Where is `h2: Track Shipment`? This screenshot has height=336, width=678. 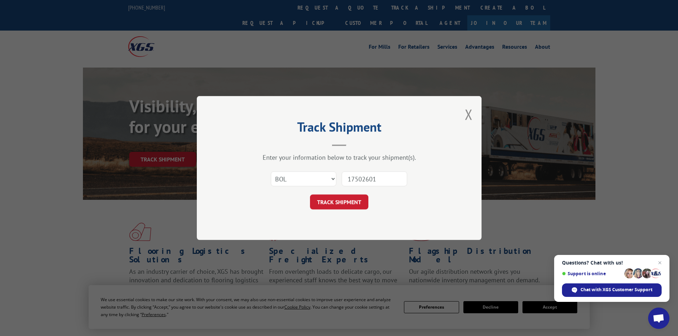
h2: Track Shipment is located at coordinates (339, 129).